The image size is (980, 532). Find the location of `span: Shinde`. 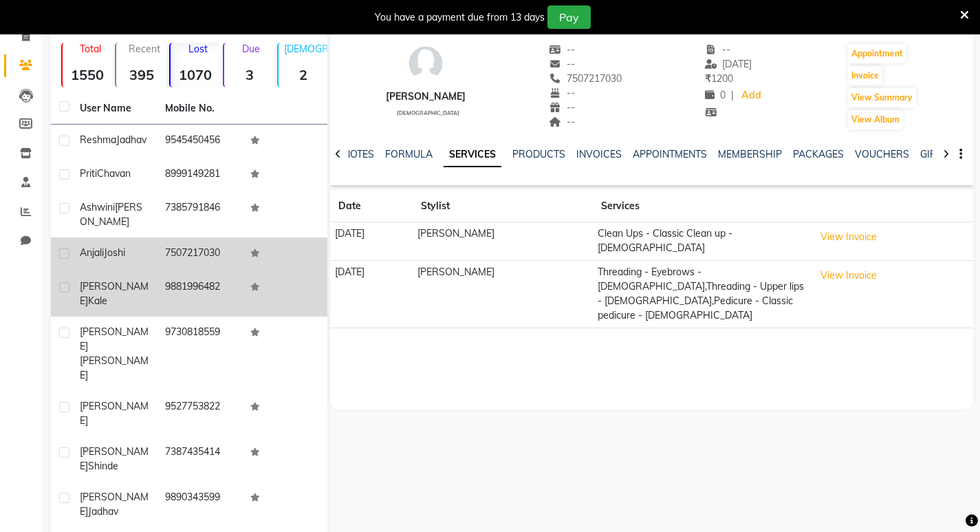

span: Shinde is located at coordinates (103, 466).